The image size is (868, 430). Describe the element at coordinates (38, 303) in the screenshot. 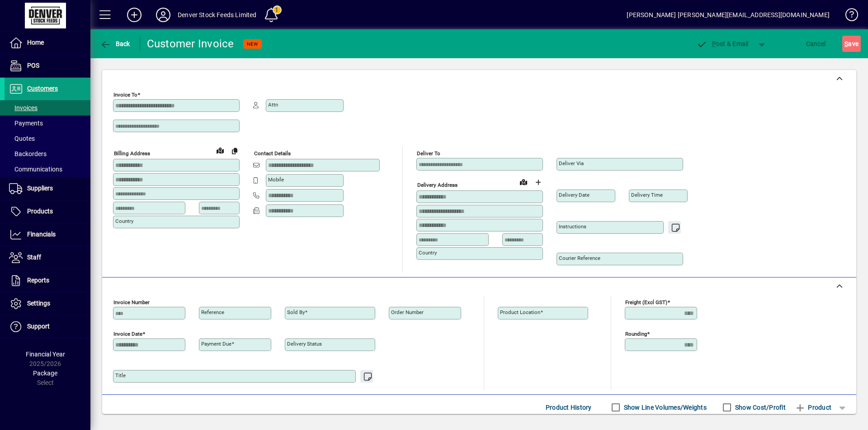

I see `span: Settings` at that location.